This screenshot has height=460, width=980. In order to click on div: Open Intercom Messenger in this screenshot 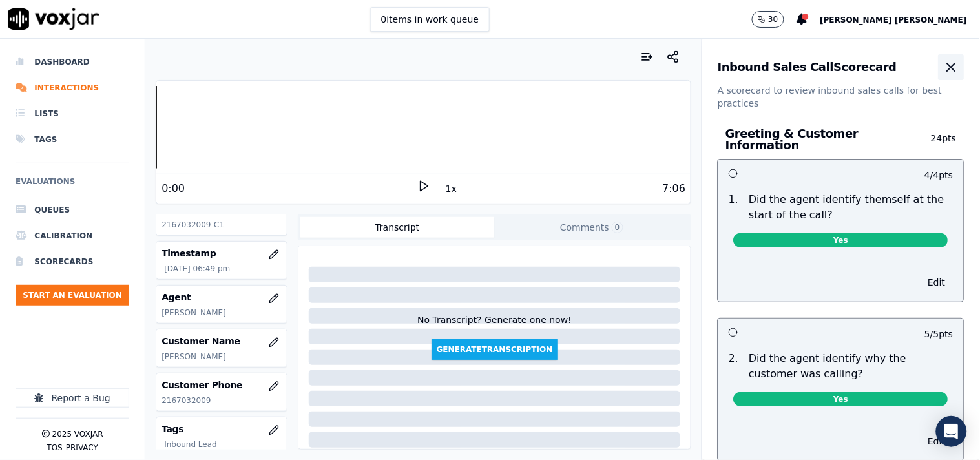, I will do `click(951, 431)`.